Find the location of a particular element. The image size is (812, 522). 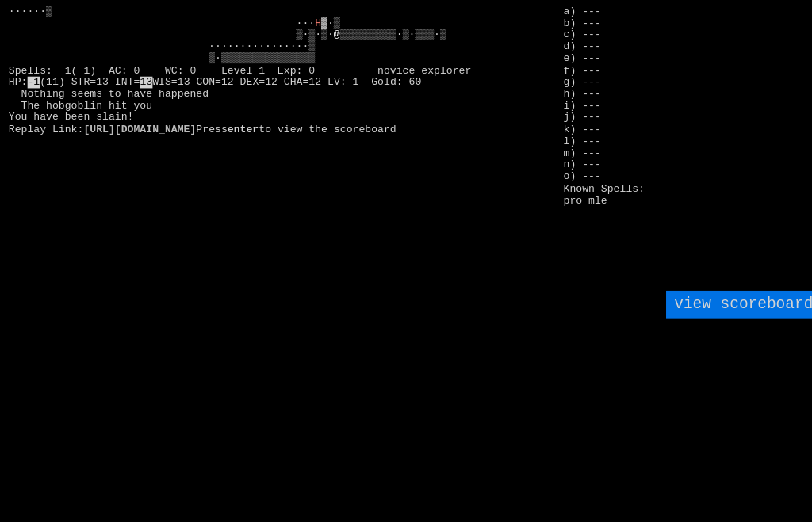

mark: -1 is located at coordinates (31, 79).